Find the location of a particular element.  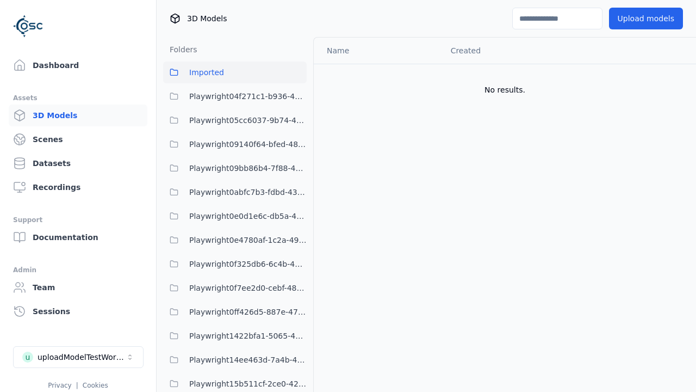

button: Playwright0e4780af-1c2a-492e-901c-6880da17528a is located at coordinates (235, 240).